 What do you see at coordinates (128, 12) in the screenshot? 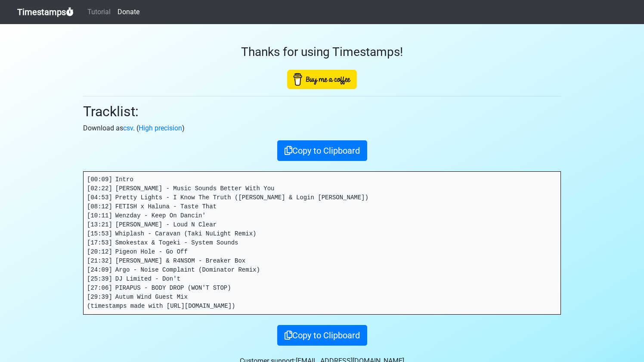
I see `a: Donate` at bounding box center [128, 12].